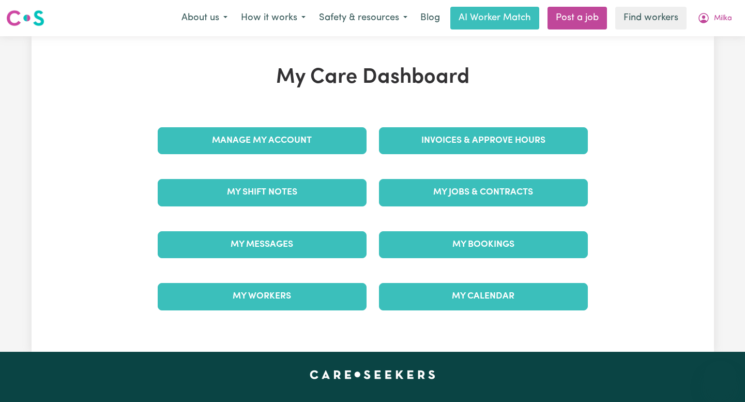 This screenshot has width=745, height=402. I want to click on a: My Shift Notes, so click(262, 192).